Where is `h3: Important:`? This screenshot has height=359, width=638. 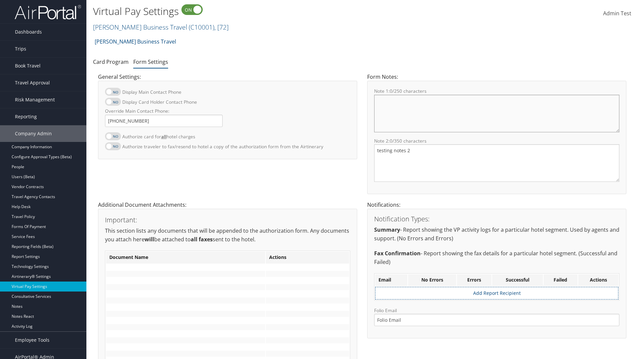 h3: Important: is located at coordinates (228, 220).